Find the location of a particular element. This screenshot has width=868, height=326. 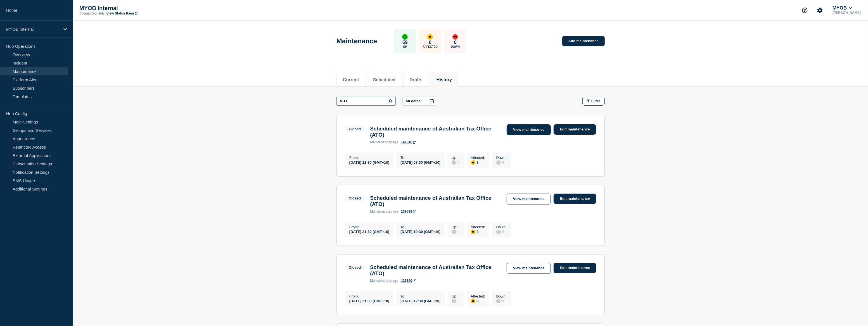

span: Filter is located at coordinates (596, 101).